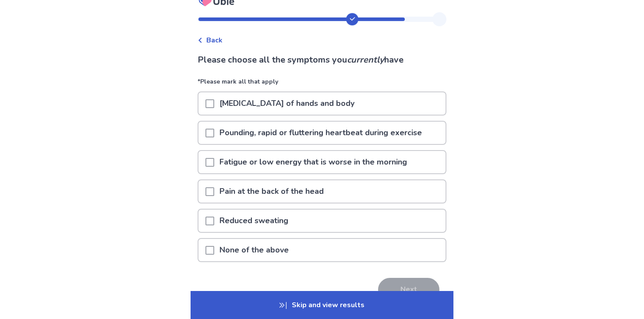  I want to click on p: Fatigue or low energy that is worse in the morning, so click(313, 162).